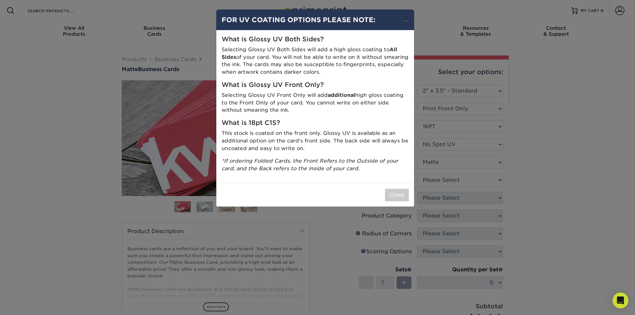  What do you see at coordinates (309, 53) in the screenshot?
I see `strong: All Sides` at bounding box center [309, 53].